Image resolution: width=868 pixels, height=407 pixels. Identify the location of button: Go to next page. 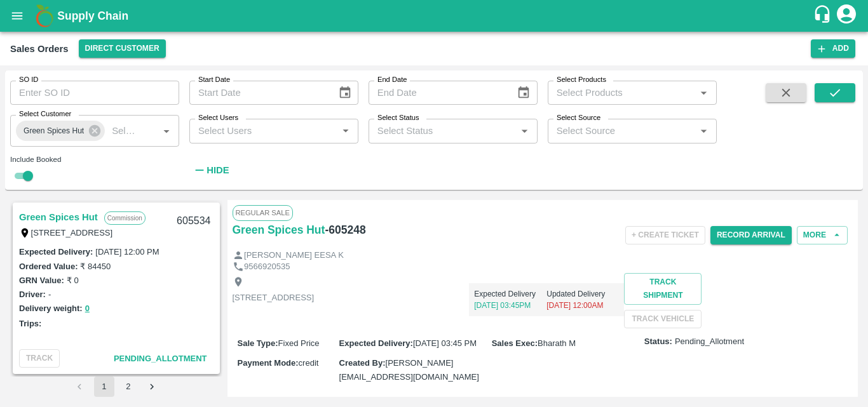
(153, 387).